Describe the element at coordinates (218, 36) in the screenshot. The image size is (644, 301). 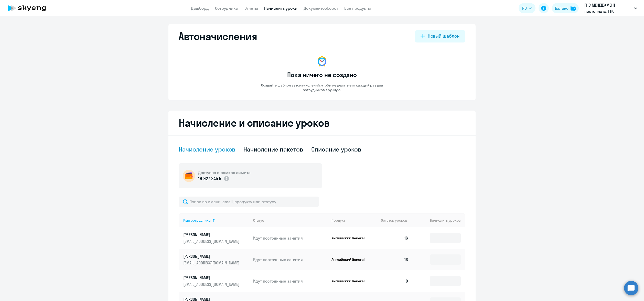
I see `h2: Автоначисления` at that location.